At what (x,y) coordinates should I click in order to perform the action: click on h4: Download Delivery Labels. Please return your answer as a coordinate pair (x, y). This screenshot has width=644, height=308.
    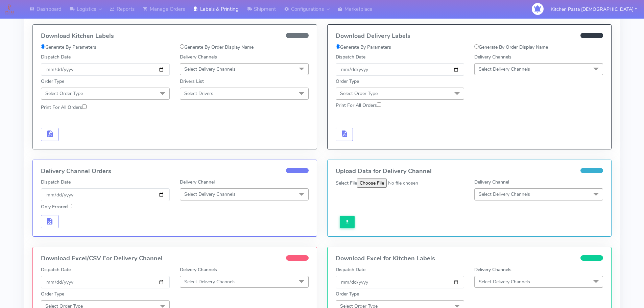
    Looking at the image, I should click on (470, 36).